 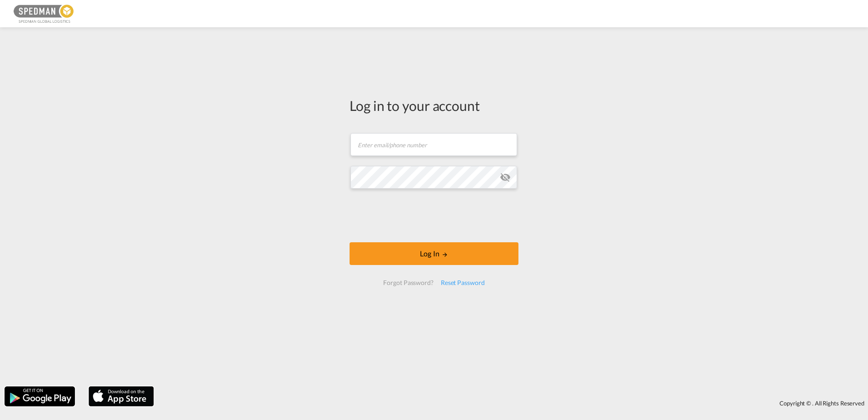 What do you see at coordinates (505, 177) in the screenshot?
I see `md-icon: icon-eye-off` at bounding box center [505, 177].